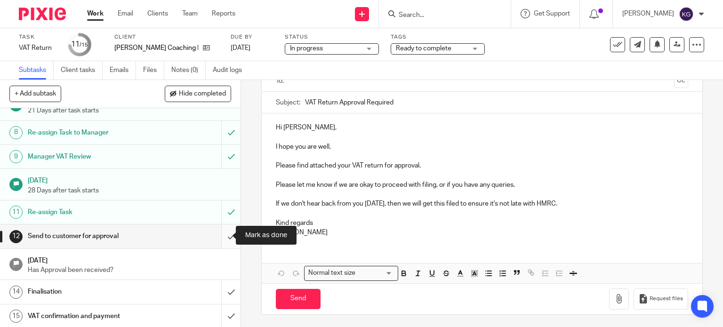 Image resolution: width=723 pixels, height=327 pixels. What do you see at coordinates (661, 299) in the screenshot?
I see `button: Request files` at bounding box center [661, 299].